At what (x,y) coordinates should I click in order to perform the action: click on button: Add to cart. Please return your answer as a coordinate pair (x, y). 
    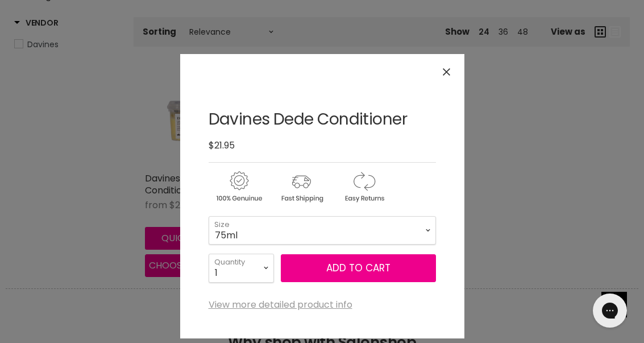
    Looking at the image, I should click on (358, 268).